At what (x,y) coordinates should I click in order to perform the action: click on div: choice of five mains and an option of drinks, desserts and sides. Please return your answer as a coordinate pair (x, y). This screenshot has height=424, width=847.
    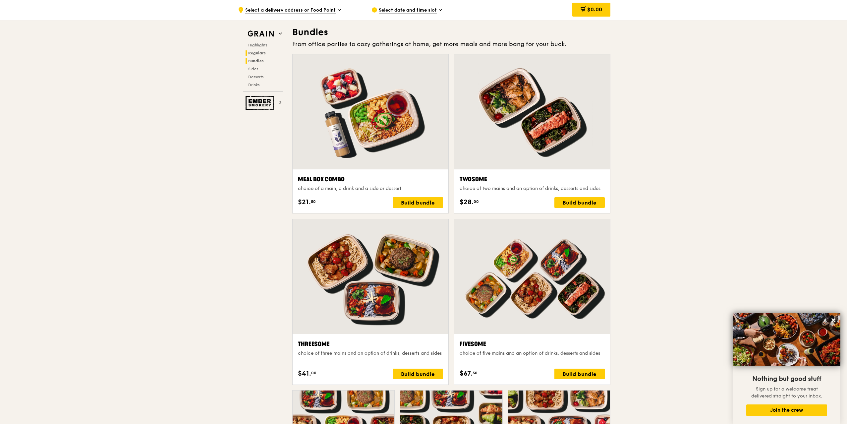
    Looking at the image, I should click on (532, 353).